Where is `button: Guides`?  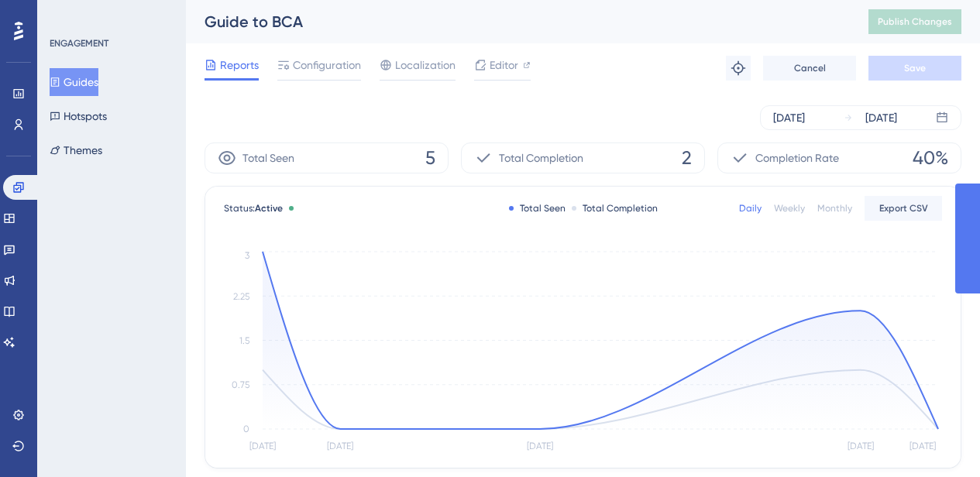 button: Guides is located at coordinates (73, 82).